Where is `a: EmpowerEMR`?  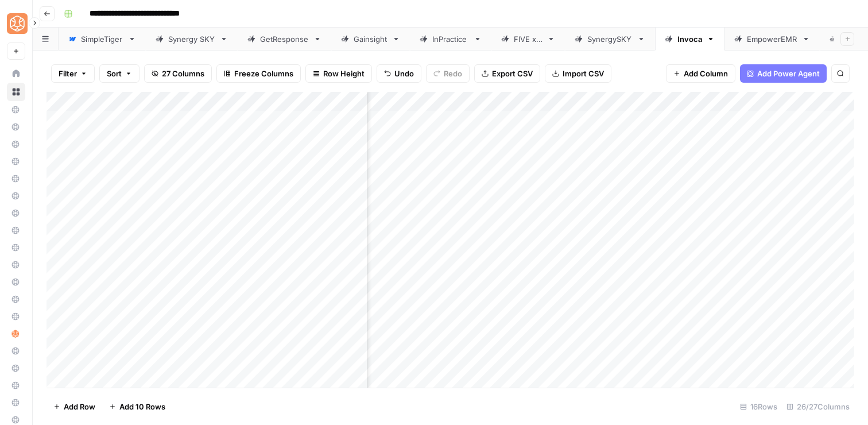
a: EmpowerEMR is located at coordinates (772, 39).